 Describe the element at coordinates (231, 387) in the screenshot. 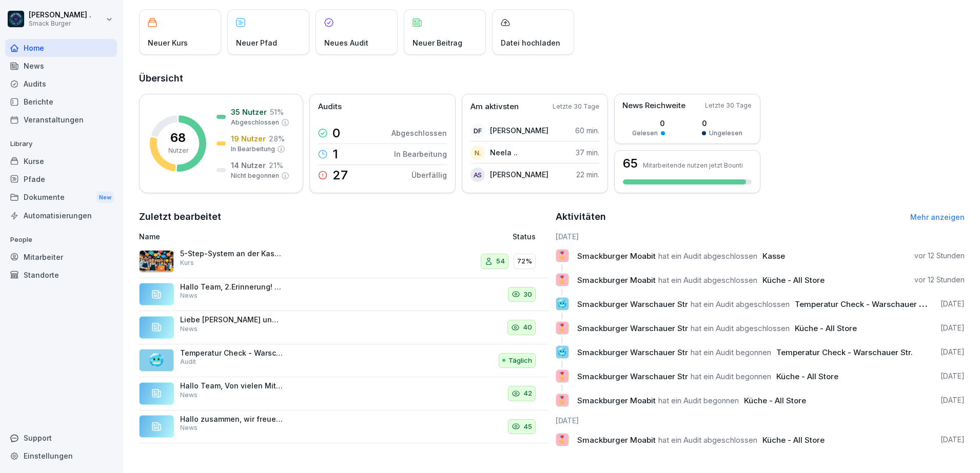

I see `p: Hallo Team, Von vielen Mitarbeiterinnen und Mitarbeitern fehlt uns noch die Rote Karte (Lebensmit...` at that location.